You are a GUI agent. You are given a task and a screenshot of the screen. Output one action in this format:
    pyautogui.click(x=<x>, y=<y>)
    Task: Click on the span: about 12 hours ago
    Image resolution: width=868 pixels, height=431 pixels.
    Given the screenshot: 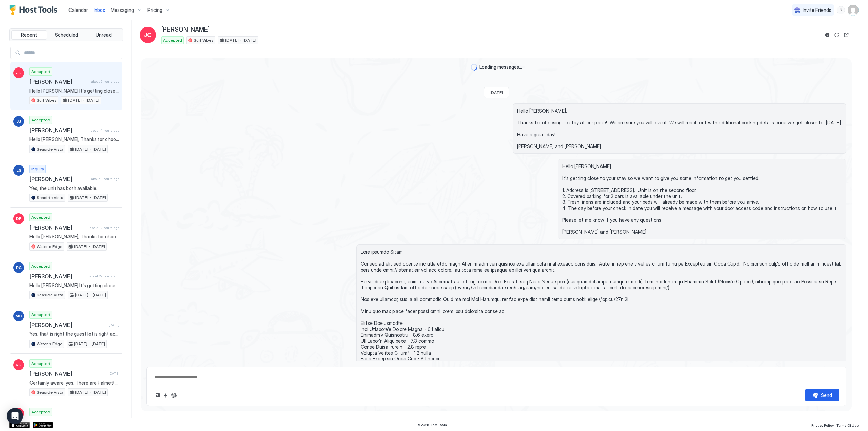 What is the action you would take?
    pyautogui.click(x=104, y=228)
    